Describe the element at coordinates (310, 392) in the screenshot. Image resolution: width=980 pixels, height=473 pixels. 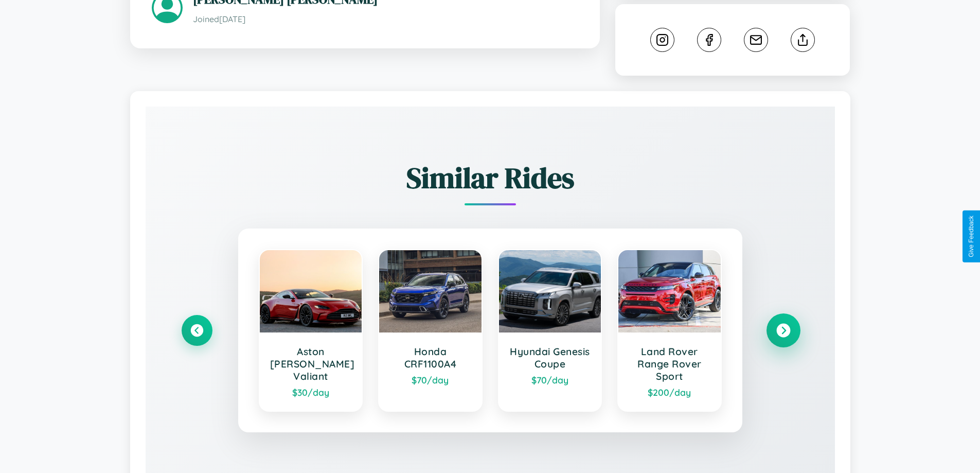
I see `div: $ 30 /day` at that location.